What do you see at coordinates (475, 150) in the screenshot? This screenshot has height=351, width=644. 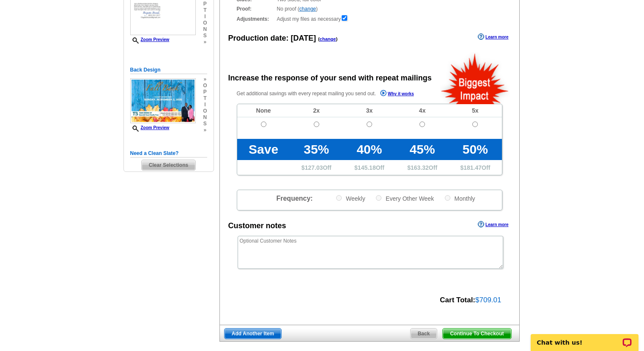 I see `td: 50%` at bounding box center [475, 150].